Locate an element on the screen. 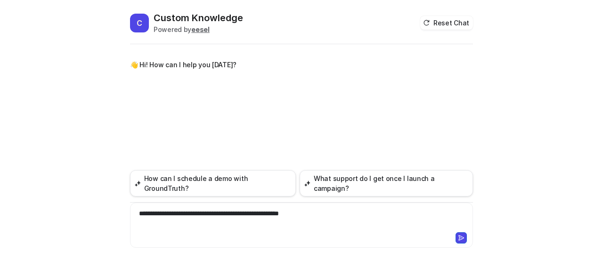  button: Reset Chat is located at coordinates (446, 23).